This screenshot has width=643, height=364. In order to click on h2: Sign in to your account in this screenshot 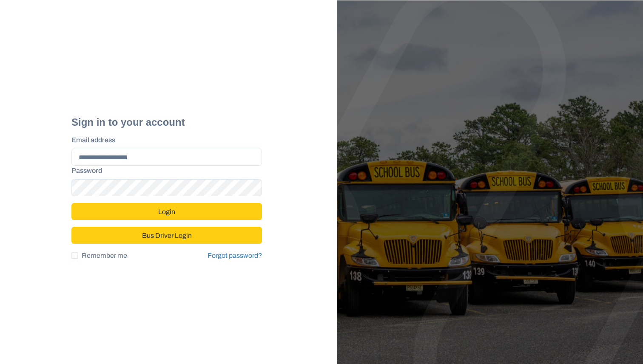, I will do `click(167, 122)`.